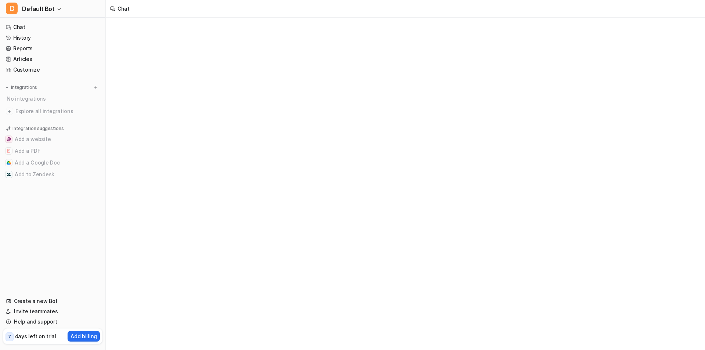  Describe the element at coordinates (53, 59) in the screenshot. I see `a: Articles` at that location.